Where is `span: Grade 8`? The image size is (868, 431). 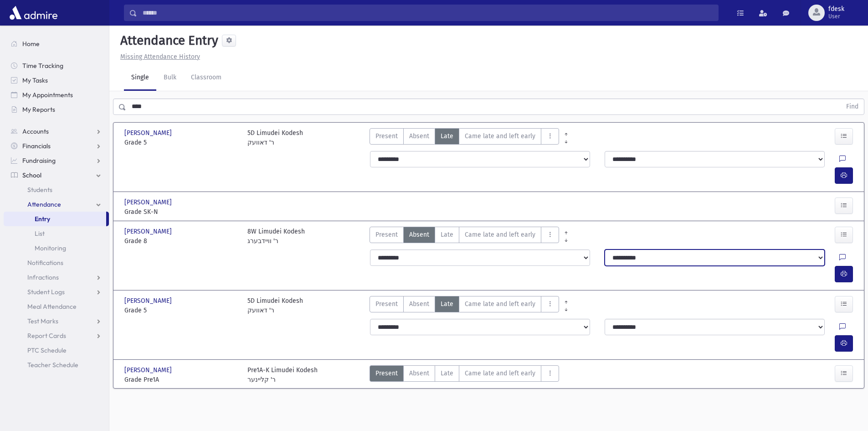
span: Grade 8 is located at coordinates (181, 241).